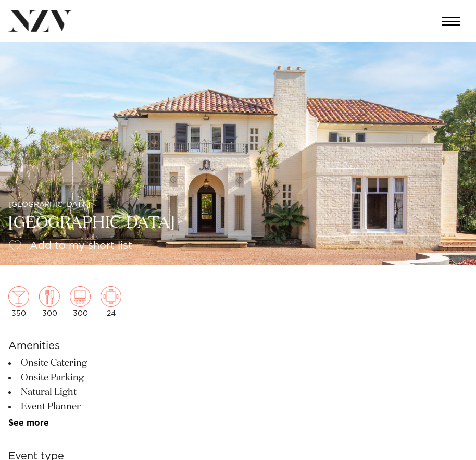 The image size is (476, 460). I want to click on div: 350, so click(19, 302).